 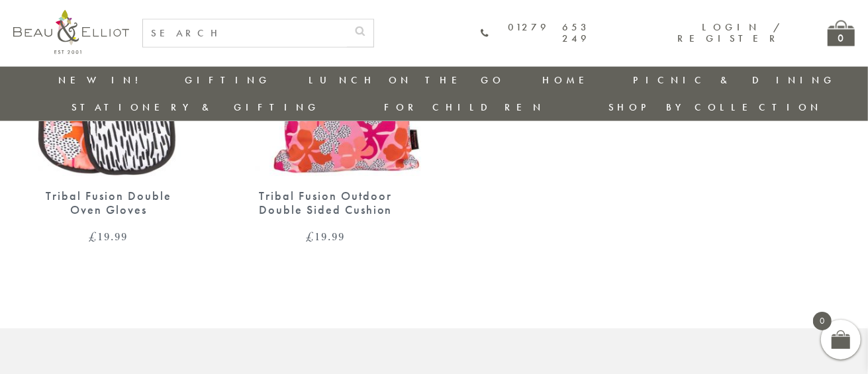 I want to click on a: New in!, so click(x=103, y=80).